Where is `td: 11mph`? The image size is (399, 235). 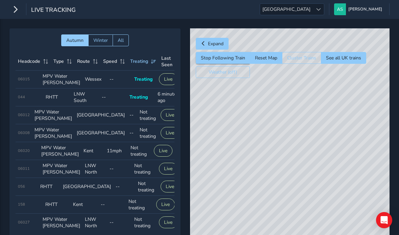
td: 11mph is located at coordinates (116, 151).